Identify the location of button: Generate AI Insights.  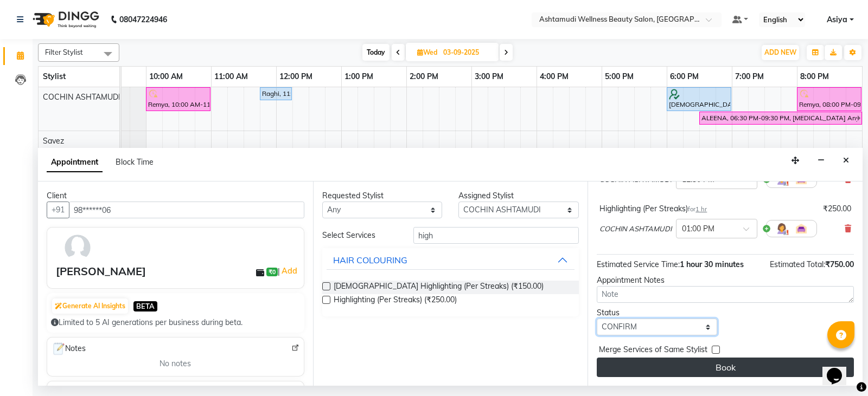
(90, 306).